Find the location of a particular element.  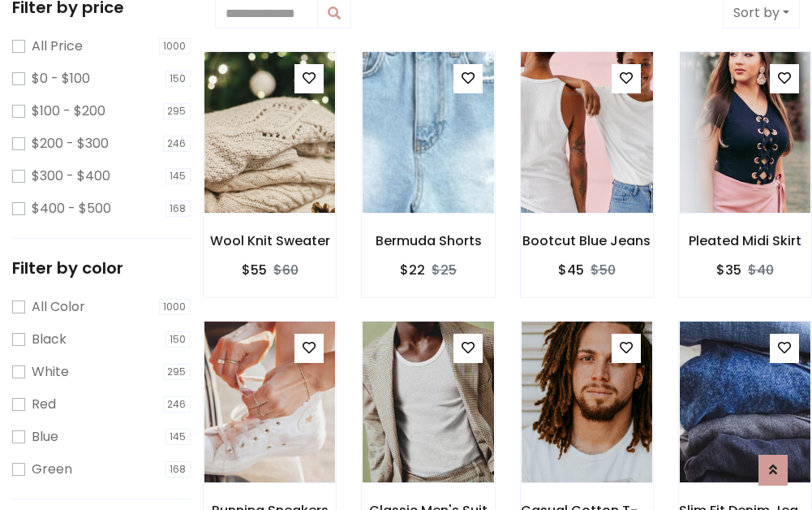

label: Blue is located at coordinates (45, 436).